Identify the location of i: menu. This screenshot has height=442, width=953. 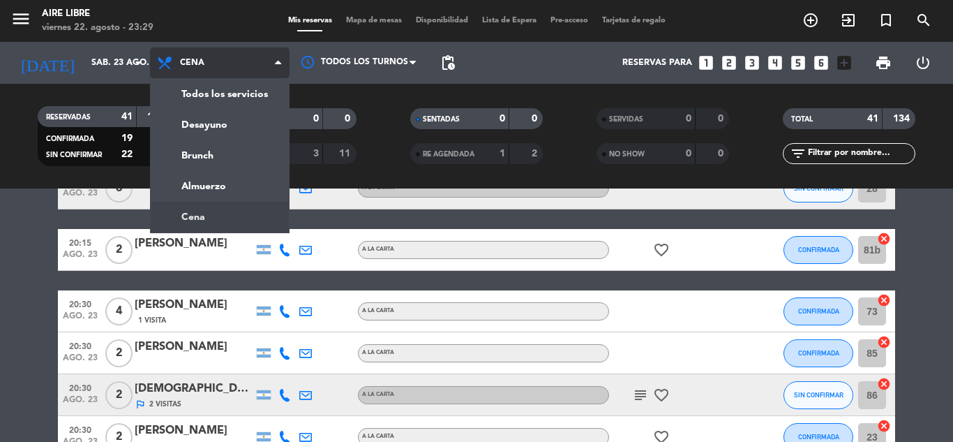
(21, 19).